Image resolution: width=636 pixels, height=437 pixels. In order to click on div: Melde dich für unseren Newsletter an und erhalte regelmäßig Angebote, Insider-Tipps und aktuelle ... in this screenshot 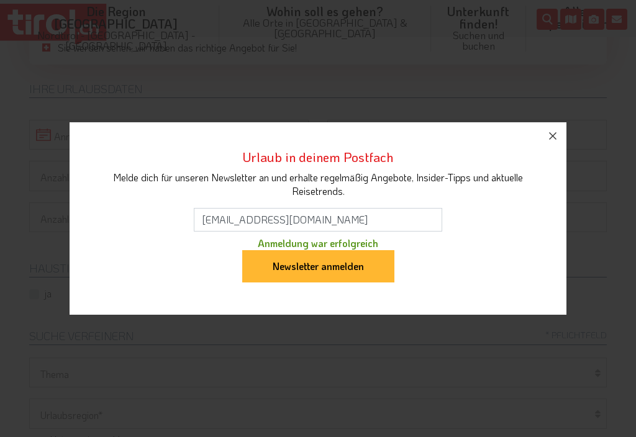, I will do `click(318, 185)`.